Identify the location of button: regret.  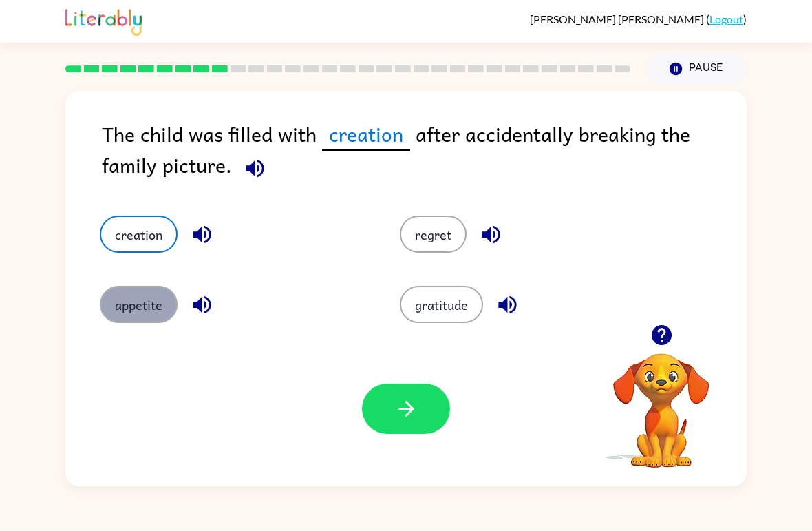
(433, 234).